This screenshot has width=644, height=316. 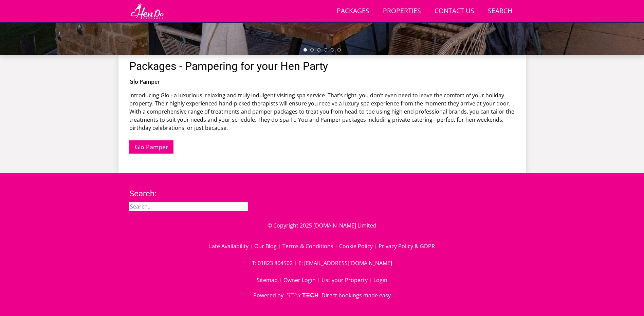 I want to click on a: Packages, so click(x=353, y=11).